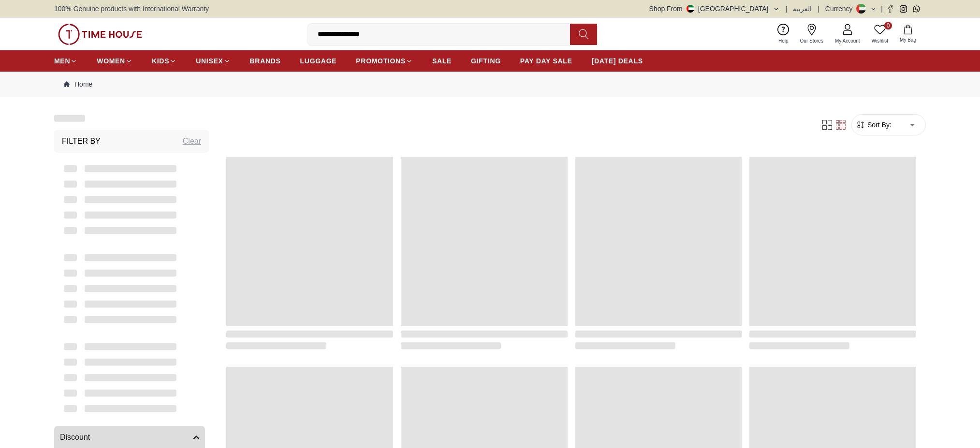 This screenshot has width=980, height=448. I want to click on a: Home, so click(78, 84).